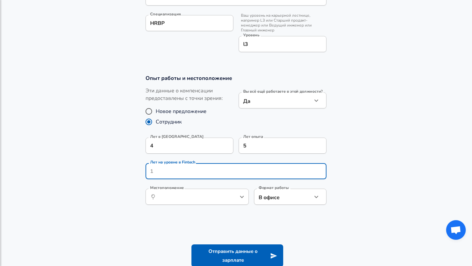 Image resolution: width=472 pixels, height=266 pixels. What do you see at coordinates (274, 188) in the screenshot?
I see `label: Формат работы` at bounding box center [274, 188].